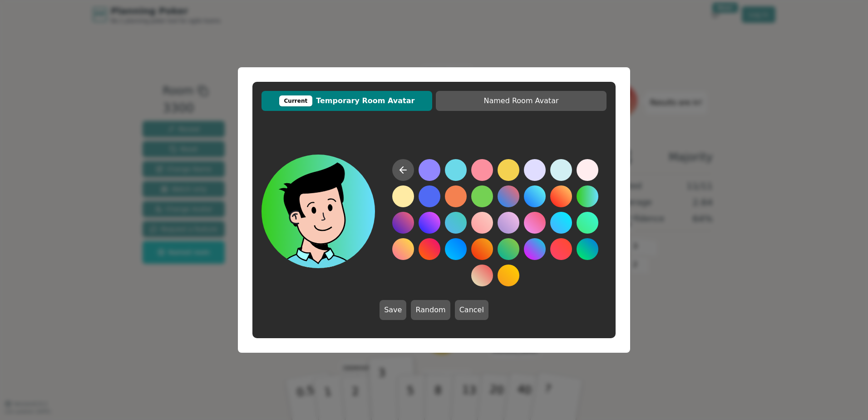 Image resolution: width=868 pixels, height=420 pixels. What do you see at coordinates (521, 101) in the screenshot?
I see `span: Named Room Avatar` at bounding box center [521, 101].